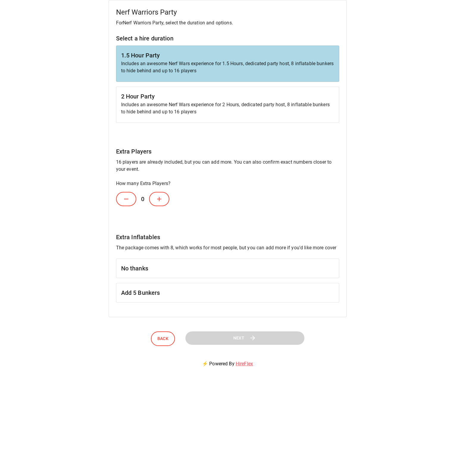 This screenshot has width=455, height=476. Describe the element at coordinates (228, 108) in the screenshot. I see `p: Includes an awesome Nerf Wars experience for 2 Hours, dedicated party host, 8 inflatable bunkers ...` at that location.